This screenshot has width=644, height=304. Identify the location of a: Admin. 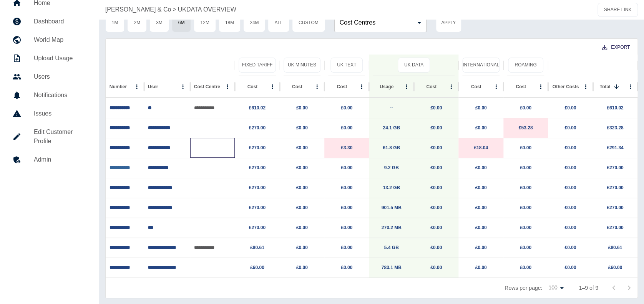
(49, 160).